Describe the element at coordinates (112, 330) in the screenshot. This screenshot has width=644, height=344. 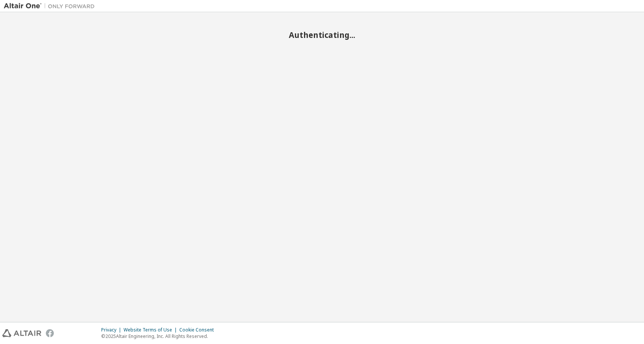
I see `div: Privacy` at that location.